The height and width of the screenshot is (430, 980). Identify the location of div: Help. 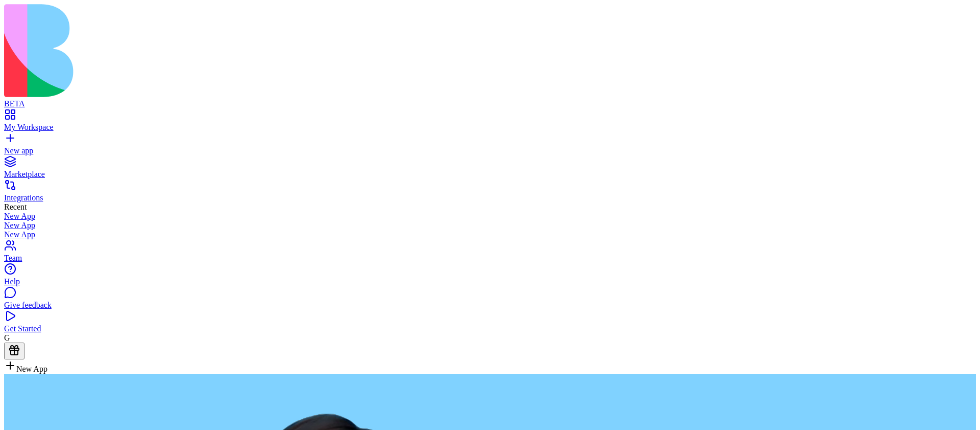
(490, 282).